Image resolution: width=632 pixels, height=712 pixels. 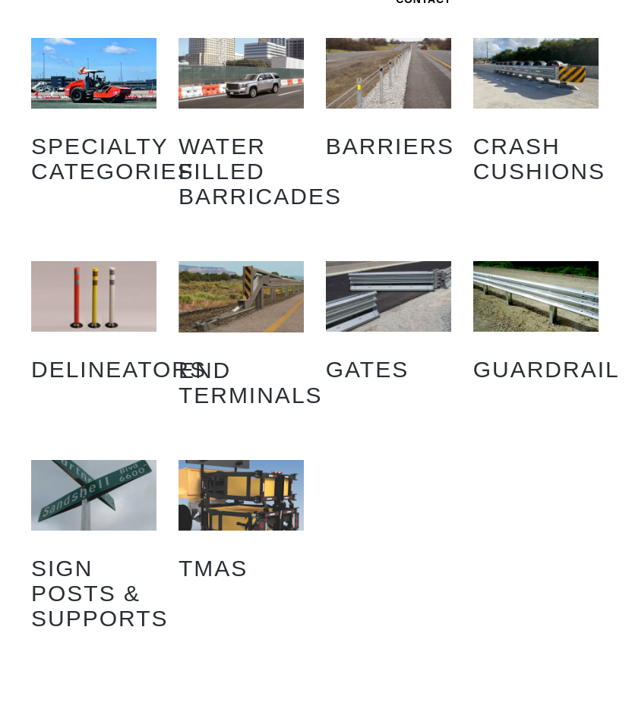 I want to click on img: Specialty Categories, so click(x=93, y=73).